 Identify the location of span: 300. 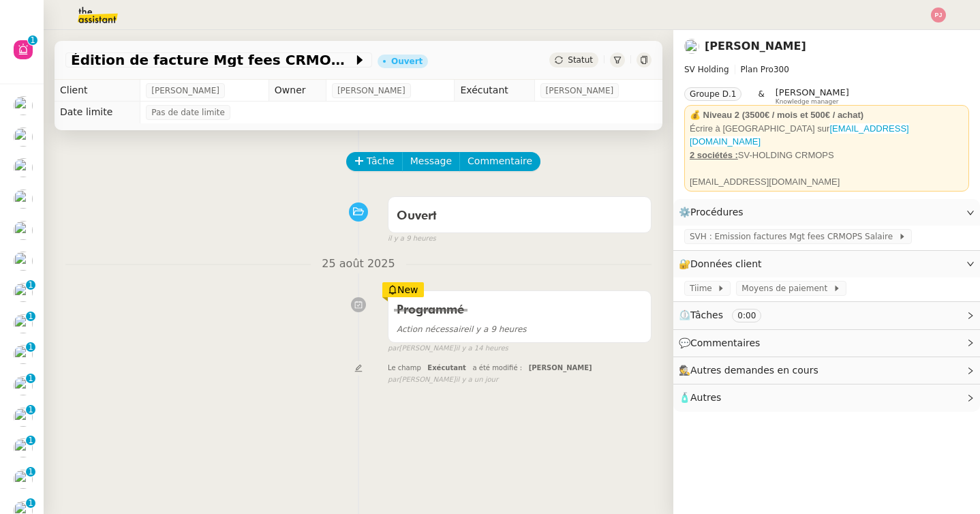
(781, 70).